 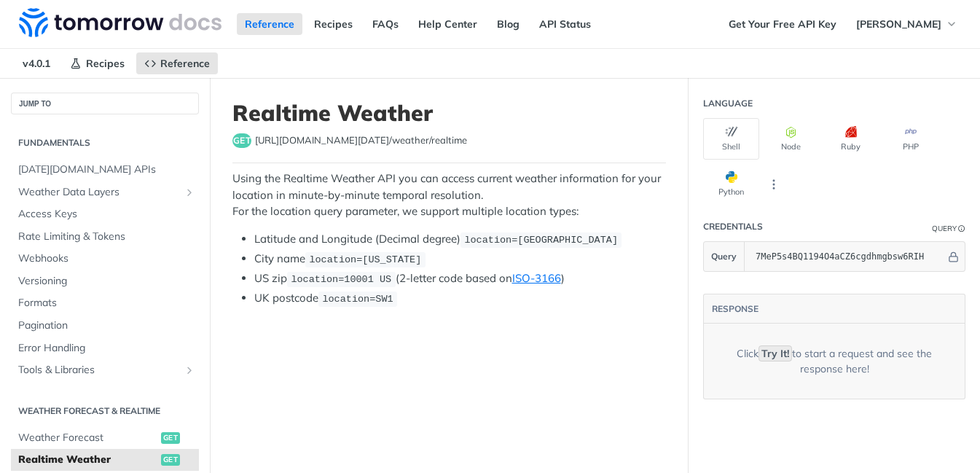 I want to click on i: Information, so click(x=962, y=229).